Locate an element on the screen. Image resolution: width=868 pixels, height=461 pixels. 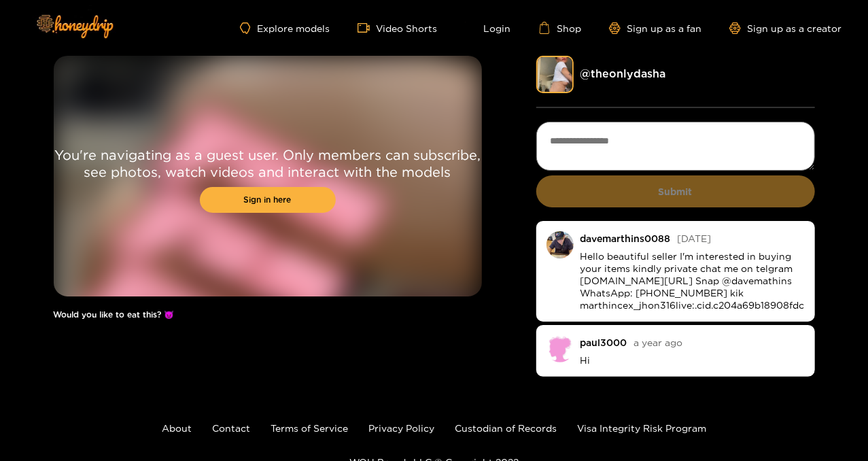
a: About is located at coordinates (176, 428).